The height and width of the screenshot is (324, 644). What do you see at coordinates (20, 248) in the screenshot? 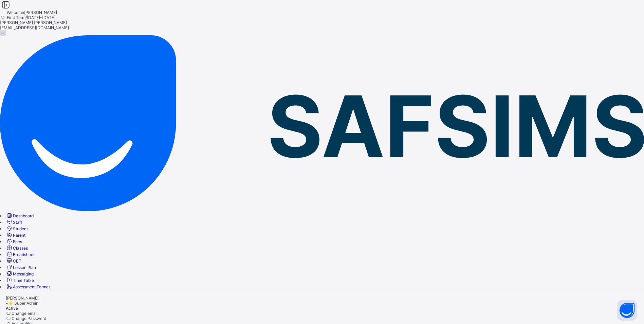
I see `span: Classes` at bounding box center [20, 248].